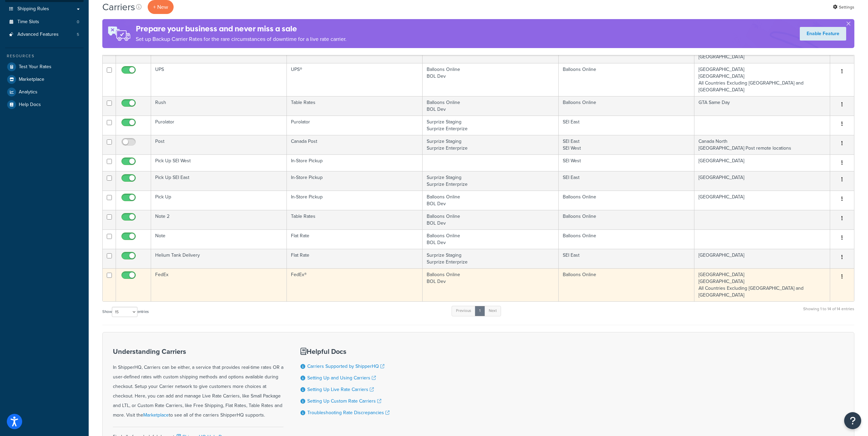 The width and height of the screenshot is (868, 436). Describe the element at coordinates (44, 56) in the screenshot. I see `div: Resources` at that location.